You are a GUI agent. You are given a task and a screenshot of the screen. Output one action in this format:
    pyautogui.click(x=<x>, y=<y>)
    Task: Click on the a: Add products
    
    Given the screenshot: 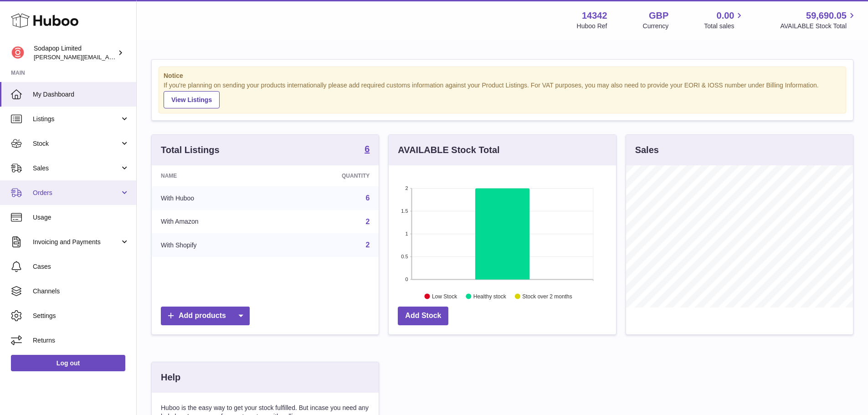 What is the action you would take?
    pyautogui.click(x=205, y=315)
    